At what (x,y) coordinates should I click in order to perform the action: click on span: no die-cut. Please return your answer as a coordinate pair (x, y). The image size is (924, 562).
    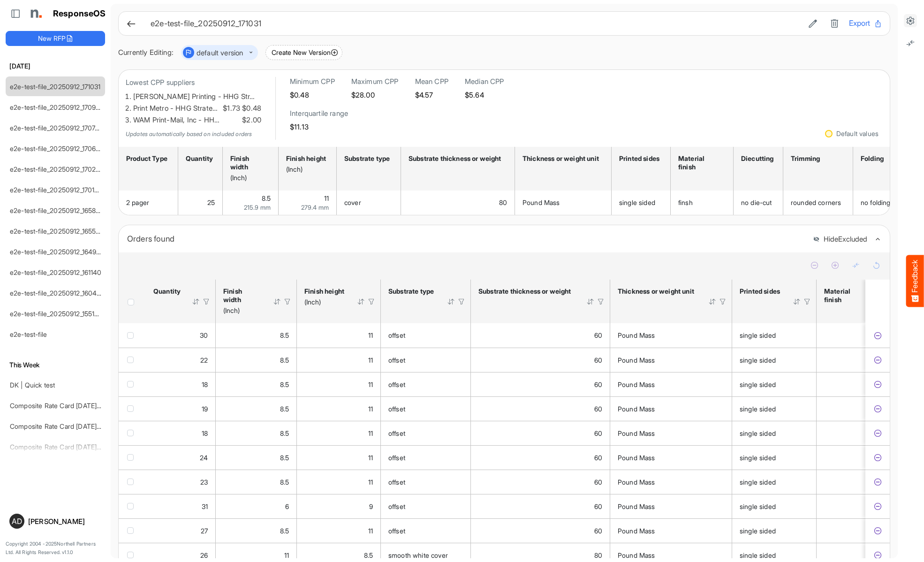
    Looking at the image, I should click on (756, 202).